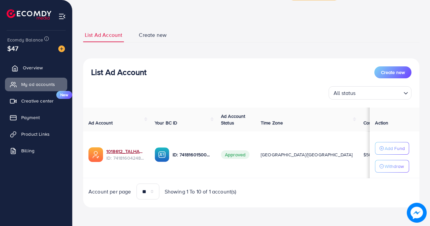 This screenshot has width=430, height=226. What do you see at coordinates (36, 101) in the screenshot?
I see `a: Creative centerNew` at bounding box center [36, 101].